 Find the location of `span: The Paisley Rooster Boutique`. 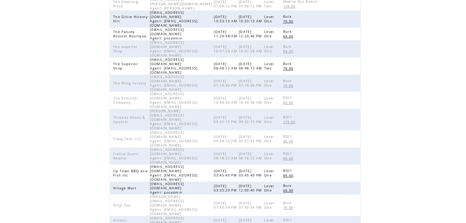

span: The Paisley Rooster Boutique is located at coordinates (131, 34).